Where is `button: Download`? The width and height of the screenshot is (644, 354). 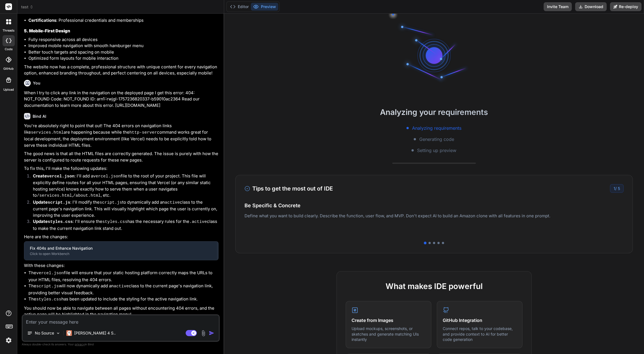
button: Download is located at coordinates (591, 7).